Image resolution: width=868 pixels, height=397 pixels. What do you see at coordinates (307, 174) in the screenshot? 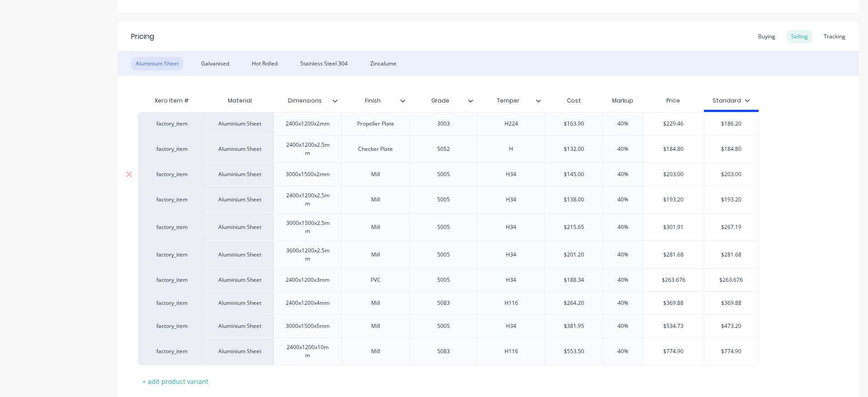
I see `div: 3000x1500x2mm` at bounding box center [307, 174].